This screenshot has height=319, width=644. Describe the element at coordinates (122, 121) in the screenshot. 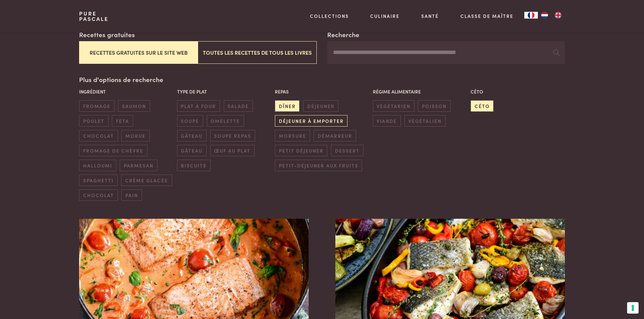

I see `span: feta` at that location.